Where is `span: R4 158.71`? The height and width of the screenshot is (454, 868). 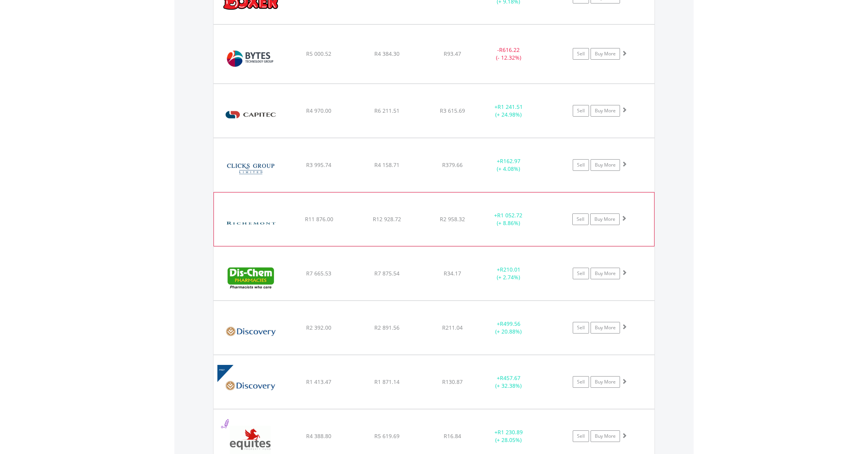 span: R4 158.71 is located at coordinates (387, 165).